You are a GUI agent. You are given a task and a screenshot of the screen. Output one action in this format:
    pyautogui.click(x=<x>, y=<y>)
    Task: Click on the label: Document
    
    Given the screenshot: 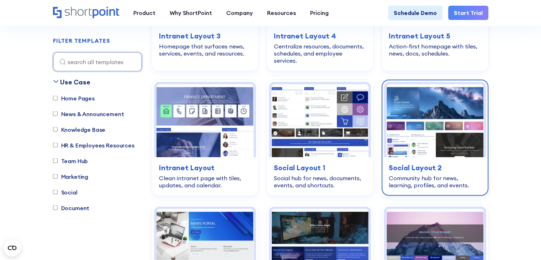 What is the action you would take?
    pyautogui.click(x=71, y=207)
    